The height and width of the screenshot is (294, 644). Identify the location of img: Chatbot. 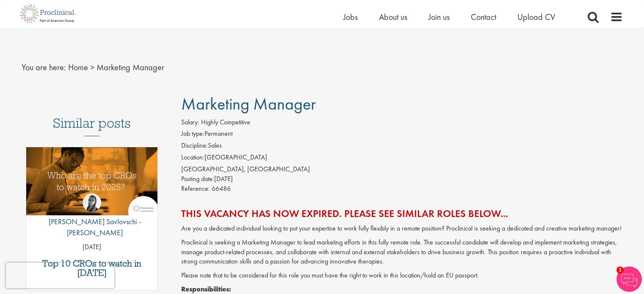
(629, 279).